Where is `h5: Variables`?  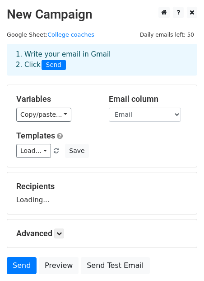 h5: Variables is located at coordinates (56, 99).